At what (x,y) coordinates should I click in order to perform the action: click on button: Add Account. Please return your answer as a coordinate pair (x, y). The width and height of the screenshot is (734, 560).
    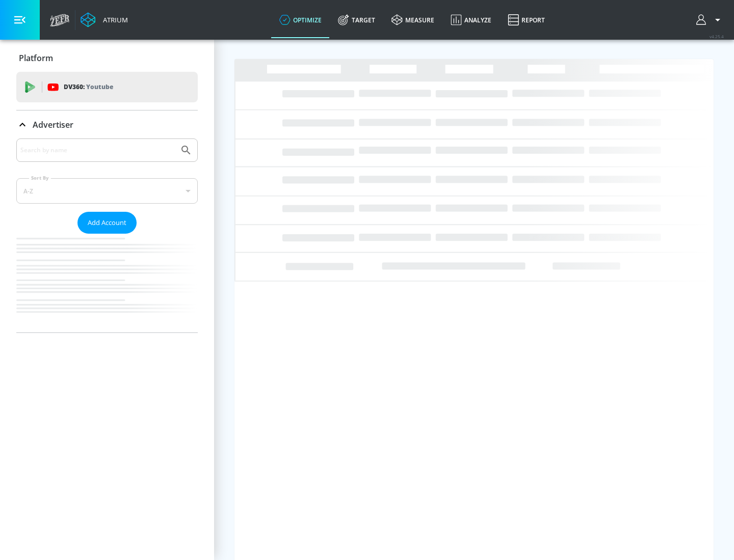
    Looking at the image, I should click on (107, 222).